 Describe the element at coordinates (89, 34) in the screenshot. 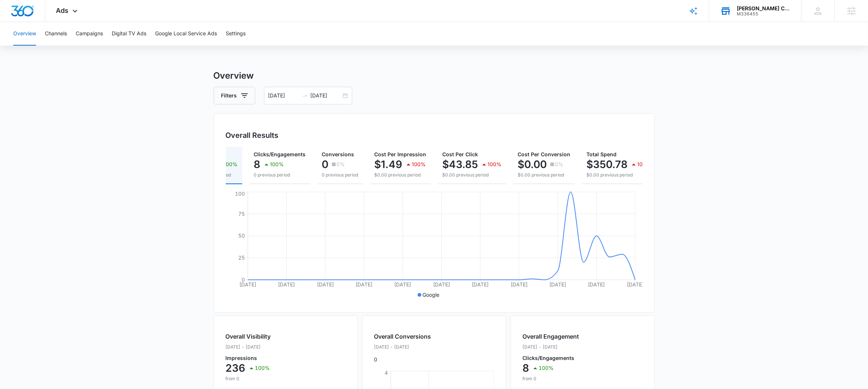

I see `button: Campaigns` at that location.